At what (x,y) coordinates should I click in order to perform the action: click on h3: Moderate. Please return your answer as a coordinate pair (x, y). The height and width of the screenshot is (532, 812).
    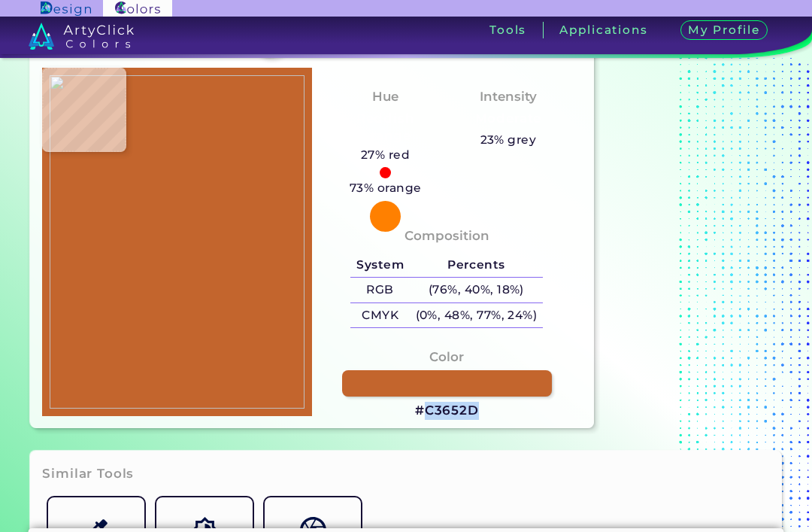
    Looking at the image, I should click on (508, 119).